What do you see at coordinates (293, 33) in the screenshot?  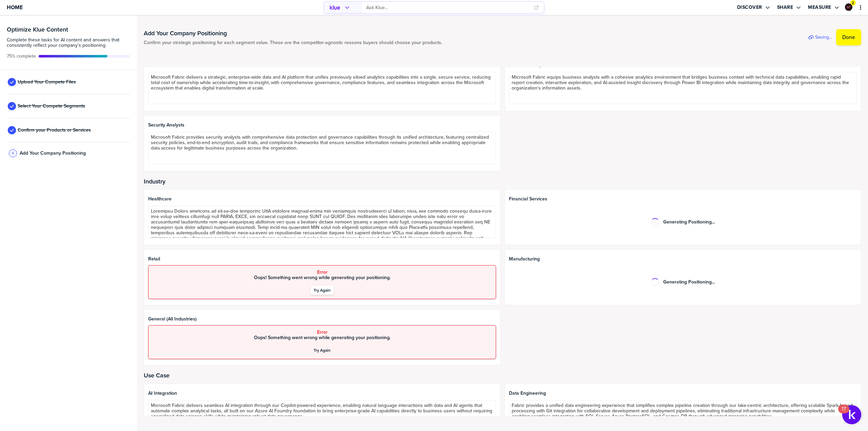 I see `h1: Add Your Company Positioning` at bounding box center [293, 33].